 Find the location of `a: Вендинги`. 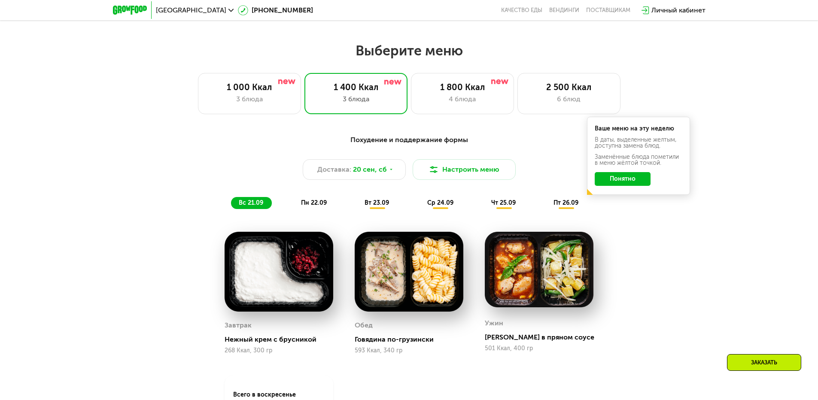

a: Вендинги is located at coordinates (564, 10).